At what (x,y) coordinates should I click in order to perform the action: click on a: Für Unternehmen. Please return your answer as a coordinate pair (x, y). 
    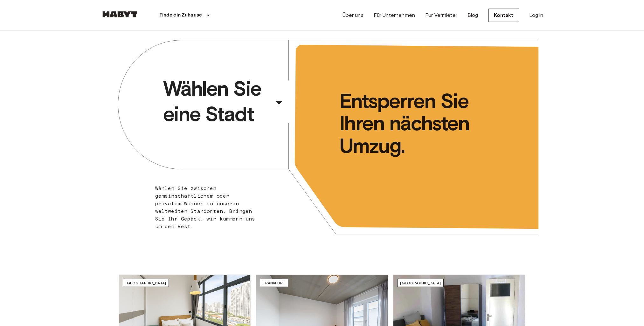
    Looking at the image, I should click on (394, 15).